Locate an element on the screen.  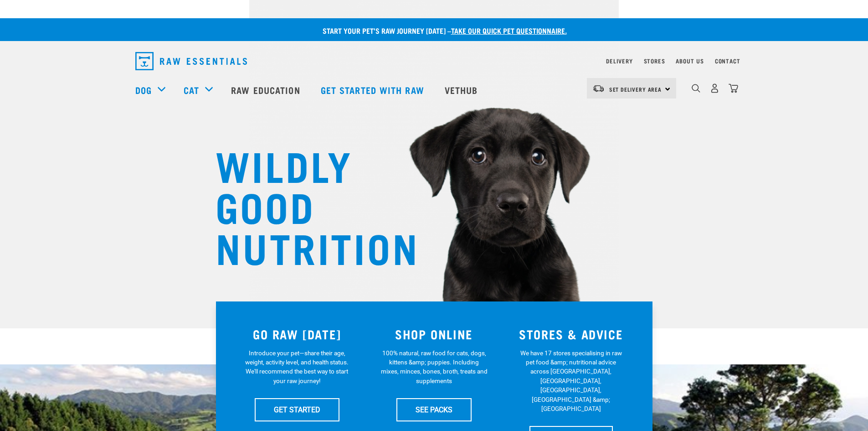
a: GET STARTED is located at coordinates (297, 409).